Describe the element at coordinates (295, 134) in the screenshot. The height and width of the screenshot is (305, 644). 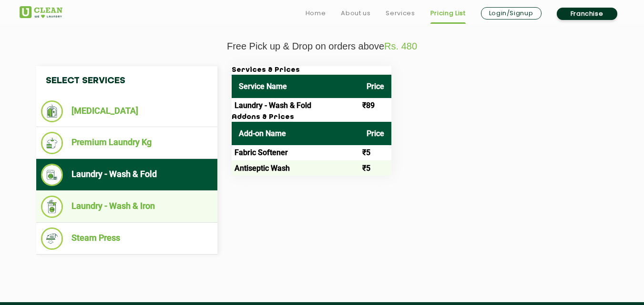
I see `th: Add-on Name` at that location.